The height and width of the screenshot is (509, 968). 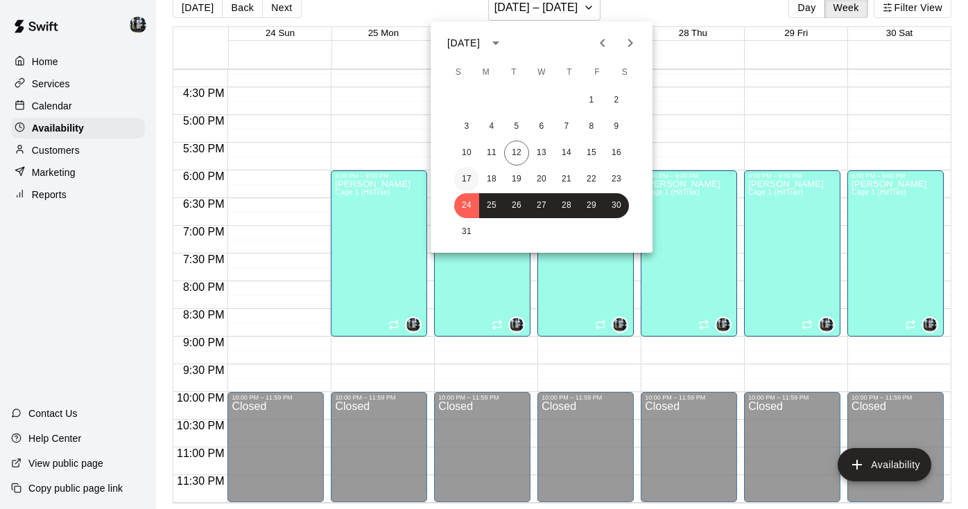 I want to click on button: 17, so click(x=466, y=180).